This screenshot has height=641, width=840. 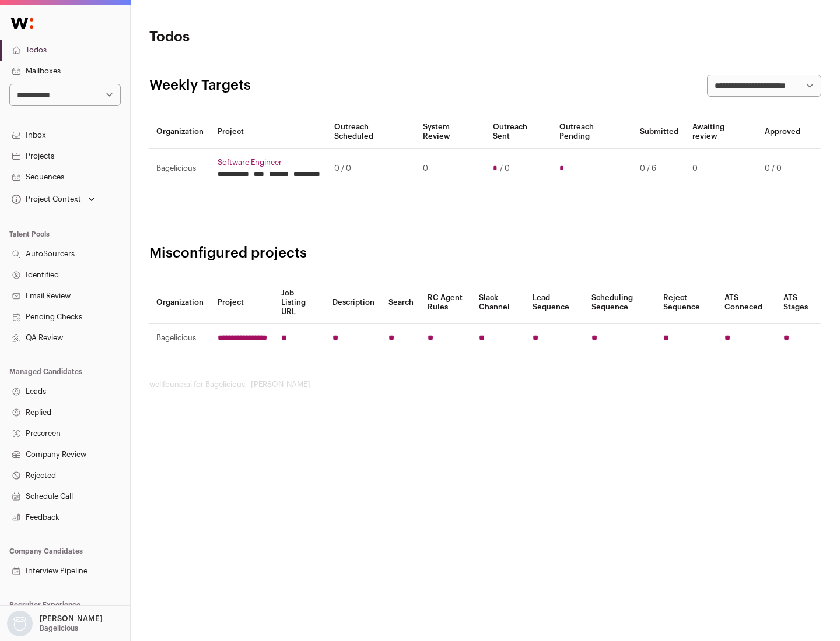 I want to click on th: Slack Channel, so click(x=499, y=302).